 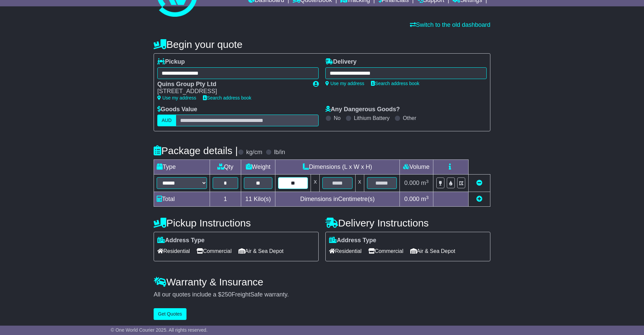 What do you see at coordinates (480, 199) in the screenshot?
I see `a: Add new item` at bounding box center [480, 199].